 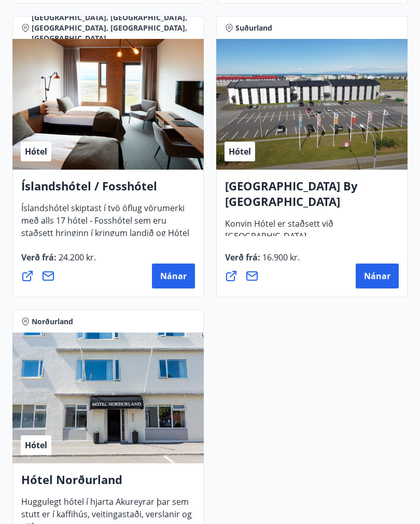 What do you see at coordinates (108, 485) in the screenshot?
I see `h4: Hótel Norðurland` at bounding box center [108, 485].